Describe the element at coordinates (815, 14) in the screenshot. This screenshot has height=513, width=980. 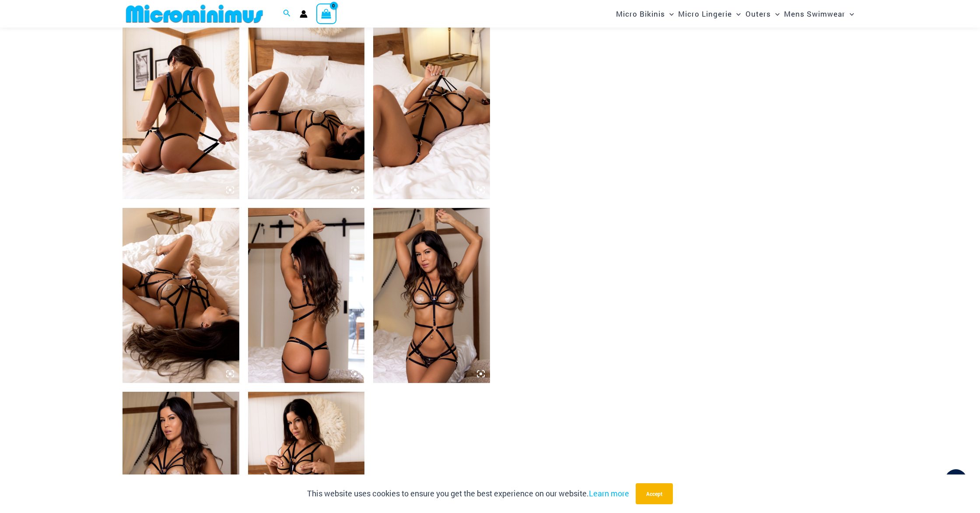
I see `span: Mens Swimwear` at that location.